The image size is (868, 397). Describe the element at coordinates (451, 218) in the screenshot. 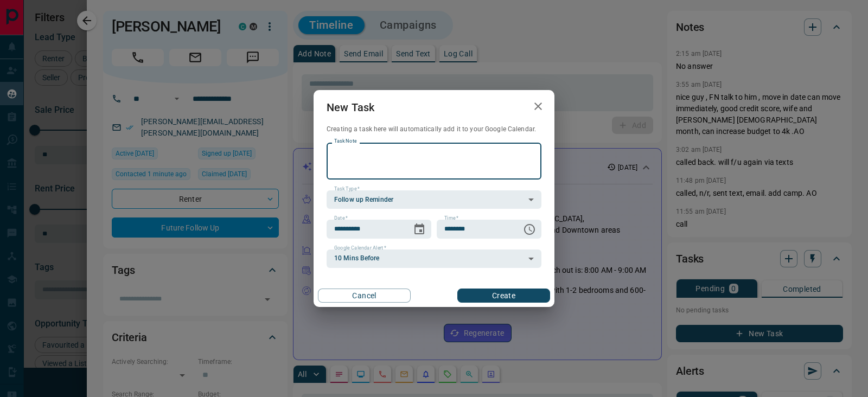

I see `label: Time` at that location.